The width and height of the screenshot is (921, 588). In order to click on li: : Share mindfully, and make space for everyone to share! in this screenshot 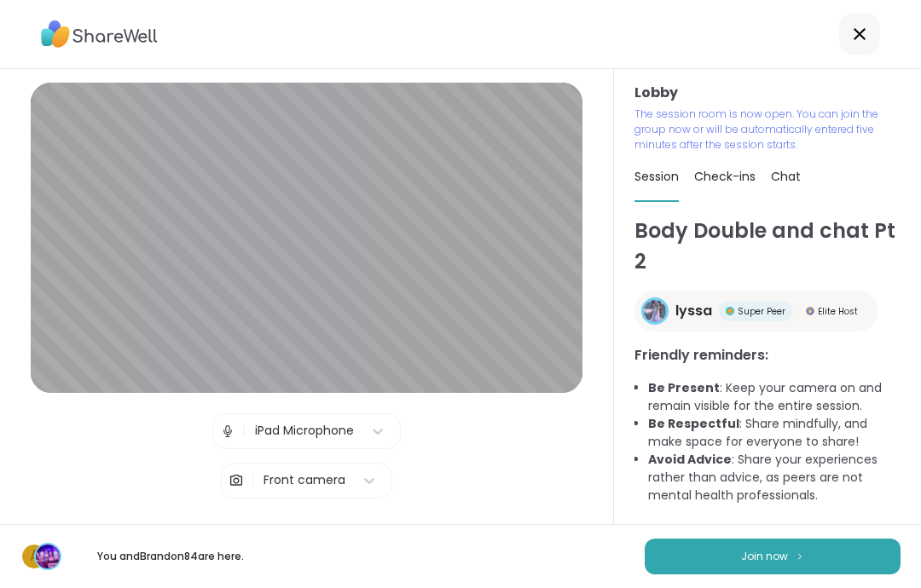, I will do `click(774, 433)`.